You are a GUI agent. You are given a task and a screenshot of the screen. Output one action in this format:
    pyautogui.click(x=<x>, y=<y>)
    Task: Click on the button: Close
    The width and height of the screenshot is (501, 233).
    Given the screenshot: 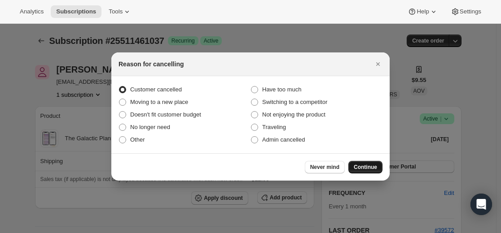 What is the action you would take?
    pyautogui.click(x=378, y=64)
    